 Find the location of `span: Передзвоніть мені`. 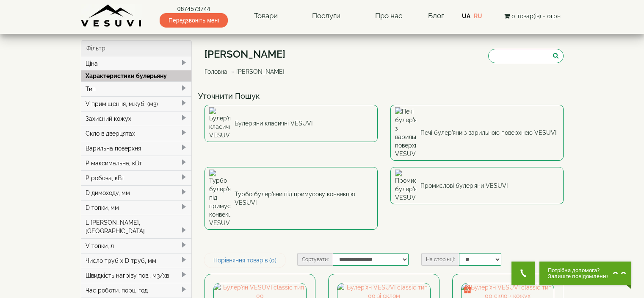

span: Передзвоніть мені is located at coordinates (194, 20).